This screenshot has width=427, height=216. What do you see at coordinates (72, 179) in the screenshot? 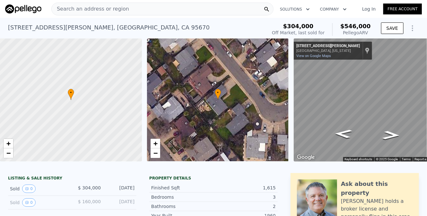
I see `div: LISTING & SALE HISTORY` at bounding box center [72, 179].